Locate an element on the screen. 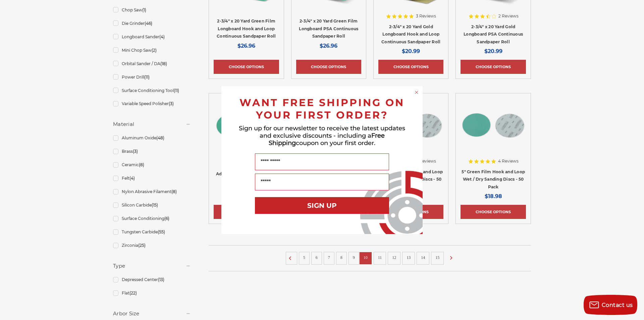  span: Contact us is located at coordinates (617, 305).